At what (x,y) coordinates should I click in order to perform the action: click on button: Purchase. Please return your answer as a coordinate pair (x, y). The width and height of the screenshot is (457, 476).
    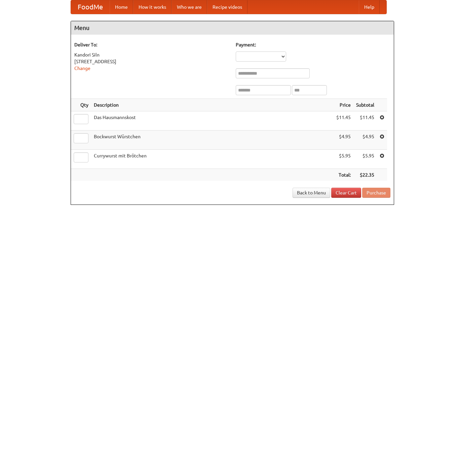
    Looking at the image, I should click on (377, 193).